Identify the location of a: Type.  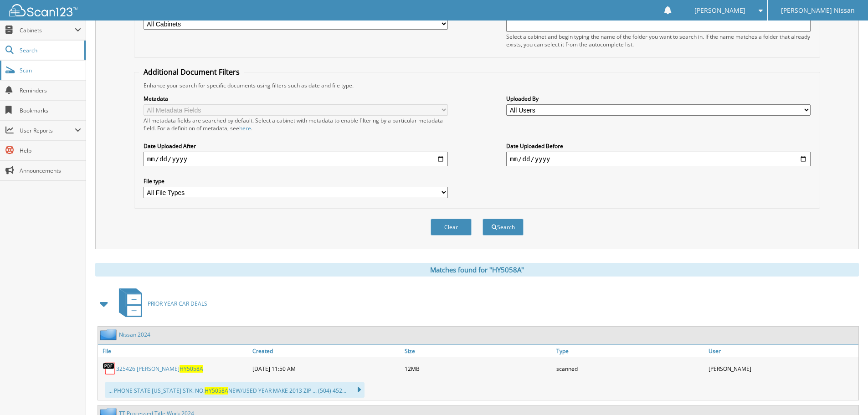
(631, 351).